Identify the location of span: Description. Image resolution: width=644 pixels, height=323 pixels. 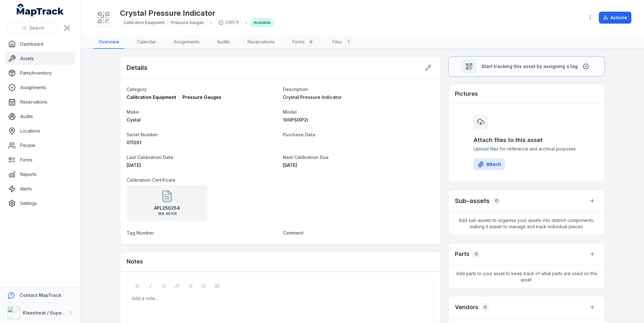
(295, 89).